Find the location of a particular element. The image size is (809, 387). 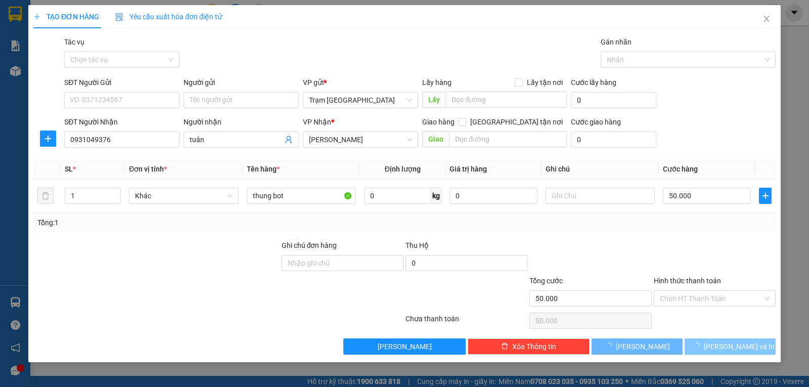

div: VP gửi is located at coordinates (361, 82).